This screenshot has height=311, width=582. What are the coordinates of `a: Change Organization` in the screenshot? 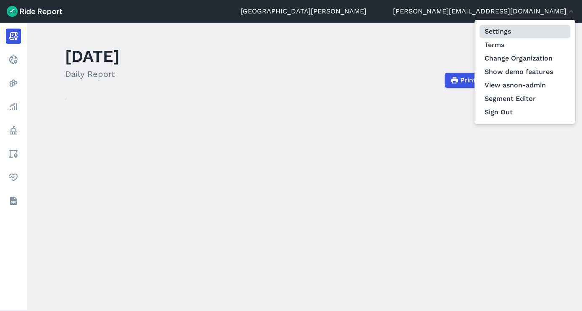 It's located at (525, 58).